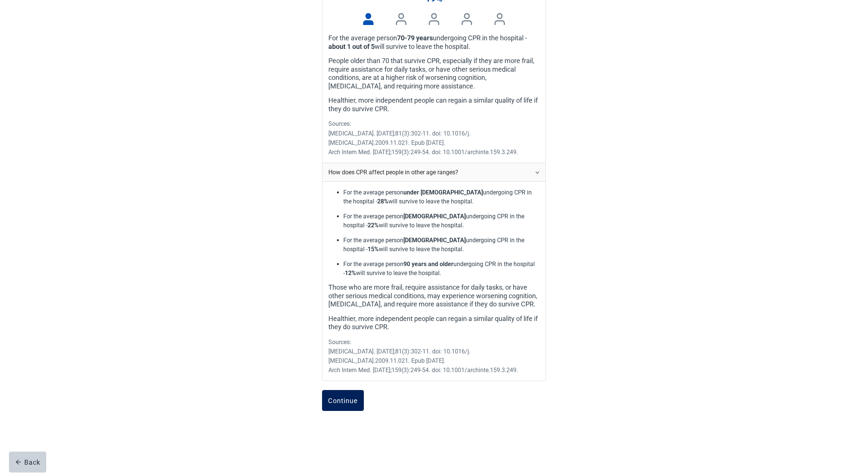 The width and height of the screenshot is (868, 474). Describe the element at coordinates (27, 462) in the screenshot. I see `button: arrow-leftBack` at that location.